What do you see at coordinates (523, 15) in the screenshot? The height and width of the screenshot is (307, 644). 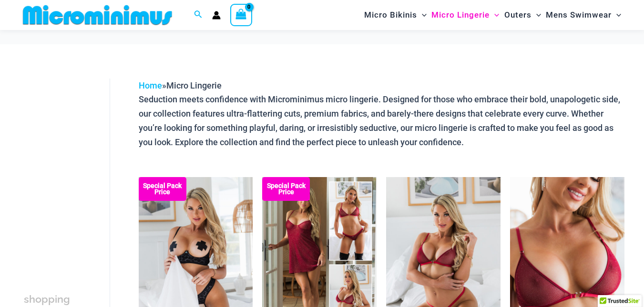 I see `a: OutersMenu ToggleMenu Toggle` at bounding box center [523, 15].